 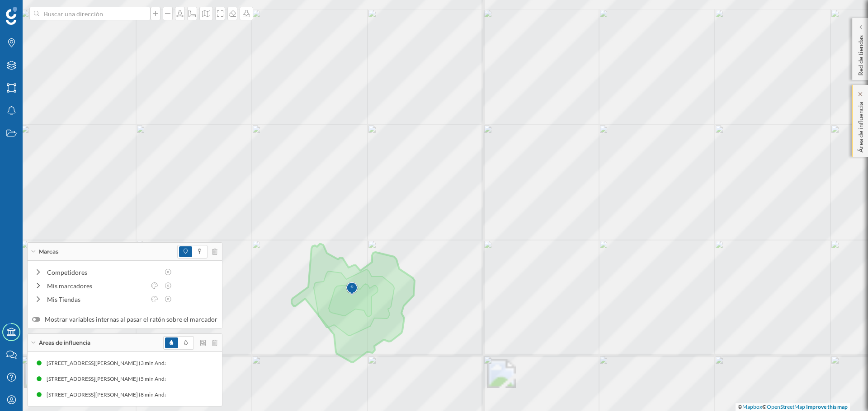 I want to click on span: Marcas, so click(x=49, y=252).